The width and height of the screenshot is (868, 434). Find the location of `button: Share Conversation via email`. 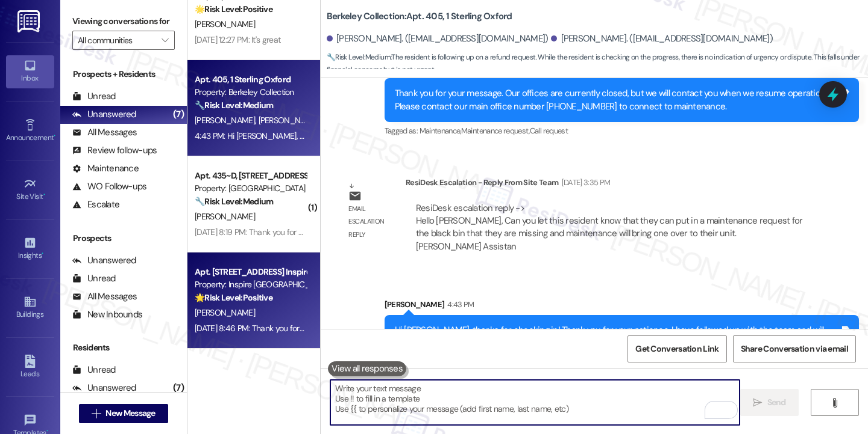

button: Share Conversation via email is located at coordinates (794, 349).